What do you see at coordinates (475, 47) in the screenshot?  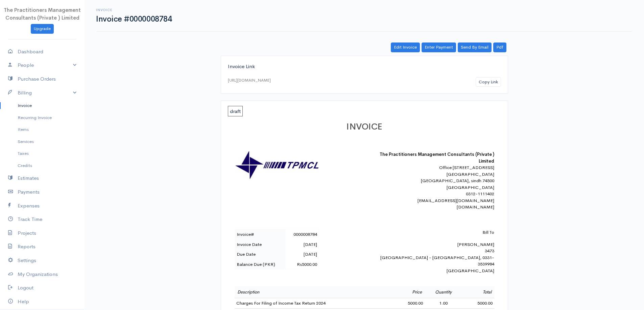 I see `a: Send By Email` at bounding box center [475, 47].